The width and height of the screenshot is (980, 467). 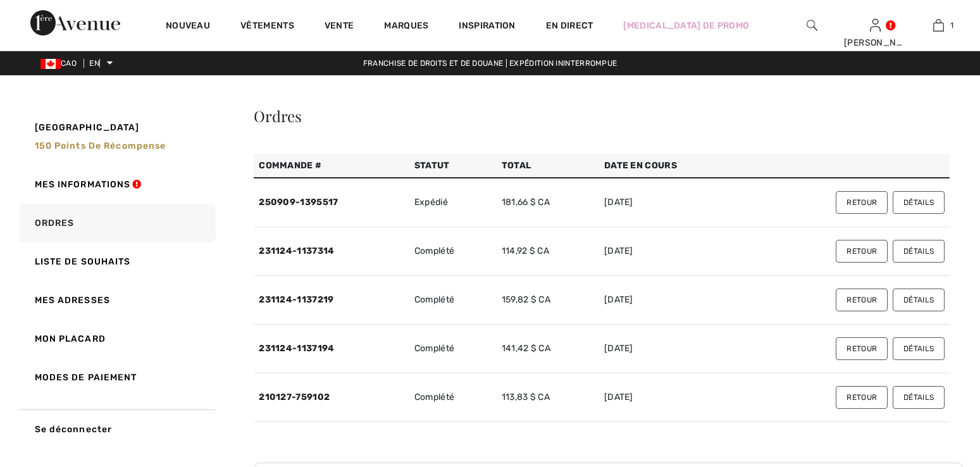 I want to click on a: 1ère Avenue, so click(x=75, y=23).